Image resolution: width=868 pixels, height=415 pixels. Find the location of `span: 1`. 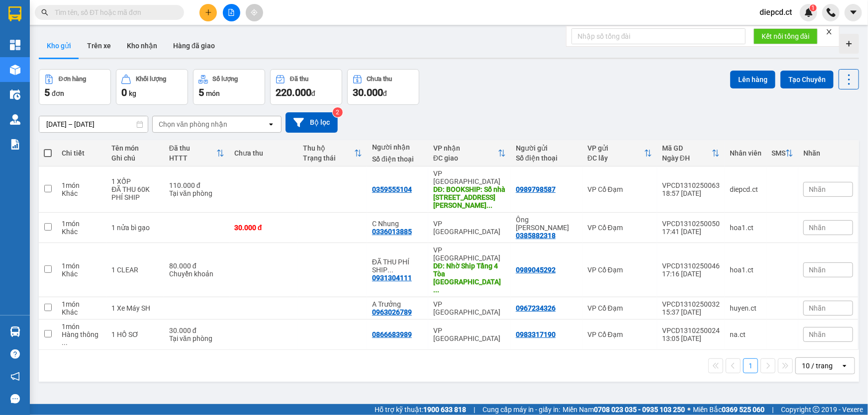

span: 1 is located at coordinates (813, 8).